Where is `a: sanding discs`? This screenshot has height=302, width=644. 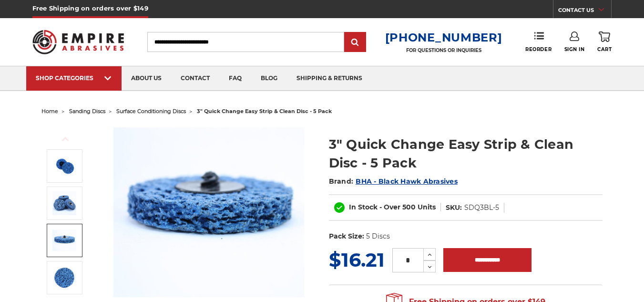
a: sanding discs is located at coordinates (87, 111).